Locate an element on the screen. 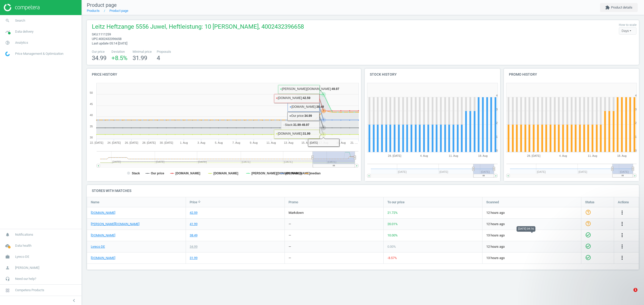  text: 35 is located at coordinates (91, 126).